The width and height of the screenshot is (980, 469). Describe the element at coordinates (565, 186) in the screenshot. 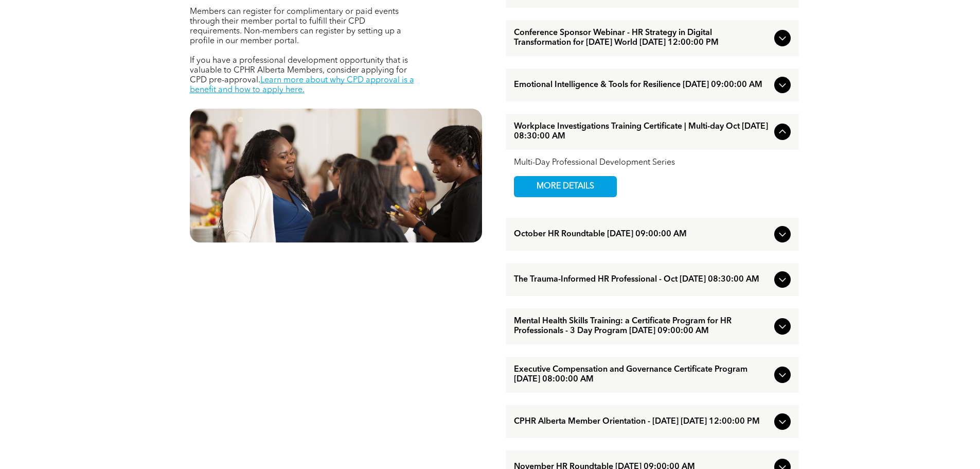

I see `a: MORE DETAILS` at that location.